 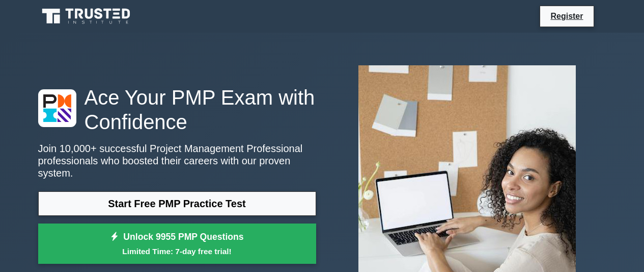 What do you see at coordinates (177, 110) in the screenshot?
I see `h1: Ace Your PMP Exam with Confidence` at bounding box center [177, 110].